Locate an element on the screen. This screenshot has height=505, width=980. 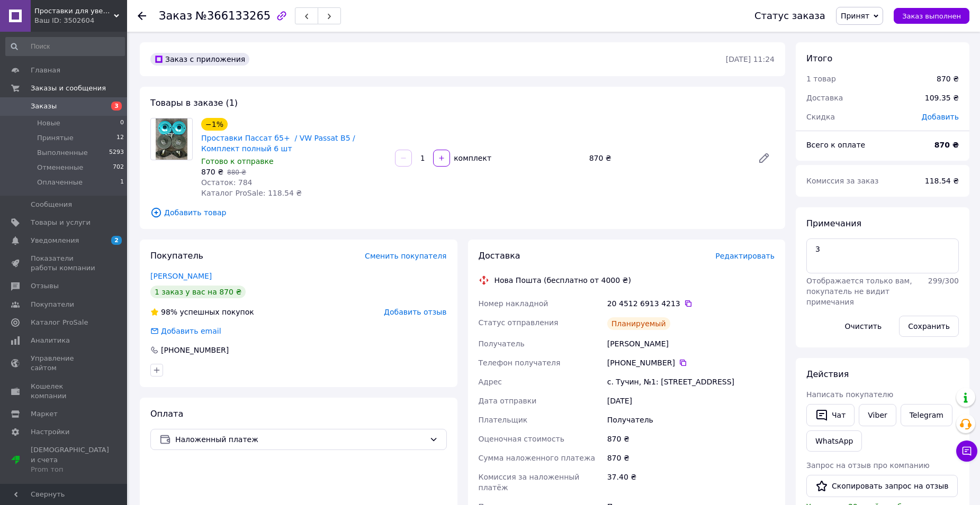
span: Уведомления is located at coordinates (55, 241).